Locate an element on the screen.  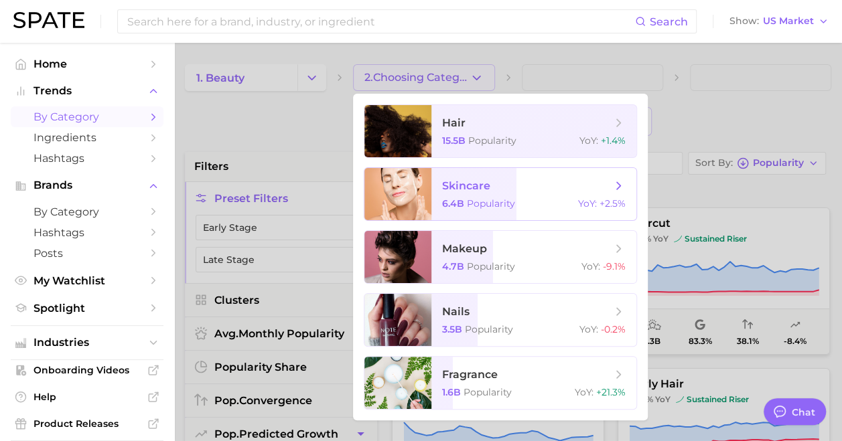
a: Product Releases is located at coordinates (87, 424).